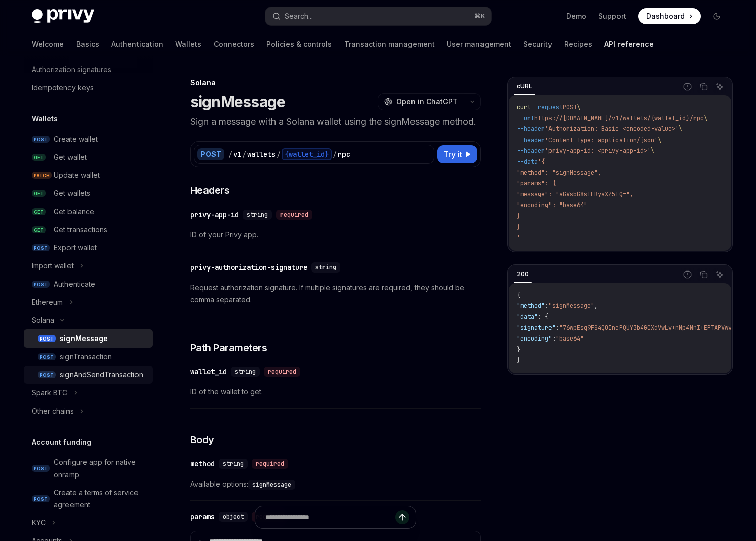 The image size is (756, 541). What do you see at coordinates (575, 194) in the screenshot?
I see `span: "message": "aGVsbG8sIFByaXZ5IQ=",` at bounding box center [575, 194].